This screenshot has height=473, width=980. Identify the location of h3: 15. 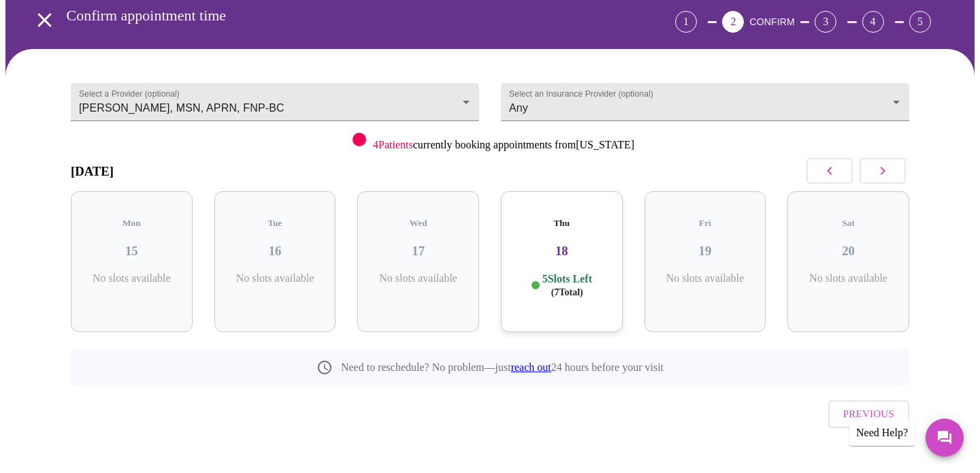
(132, 251).